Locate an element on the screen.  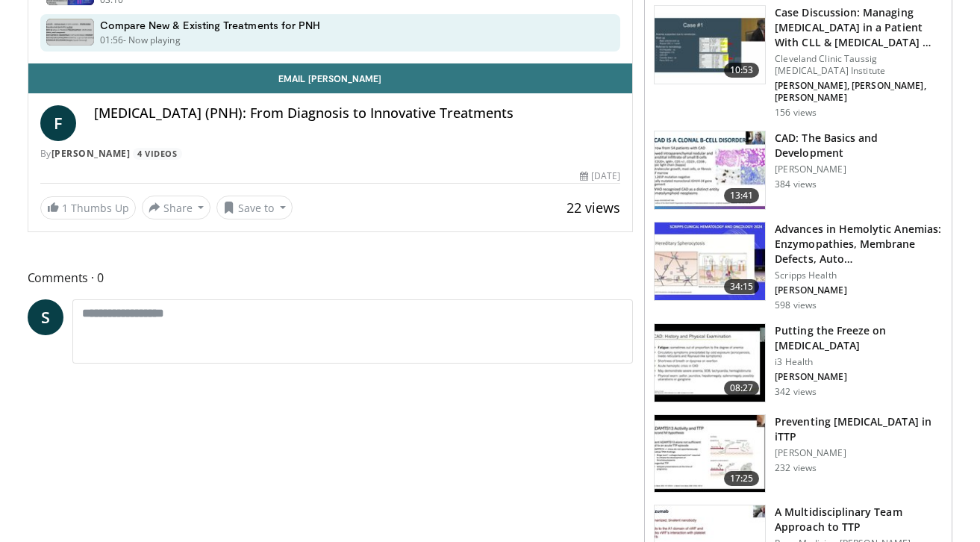
h3: Advances in Hemolytic Anemias: Enzymopathies, Membrane Defects, Auto… is located at coordinates (858, 244).